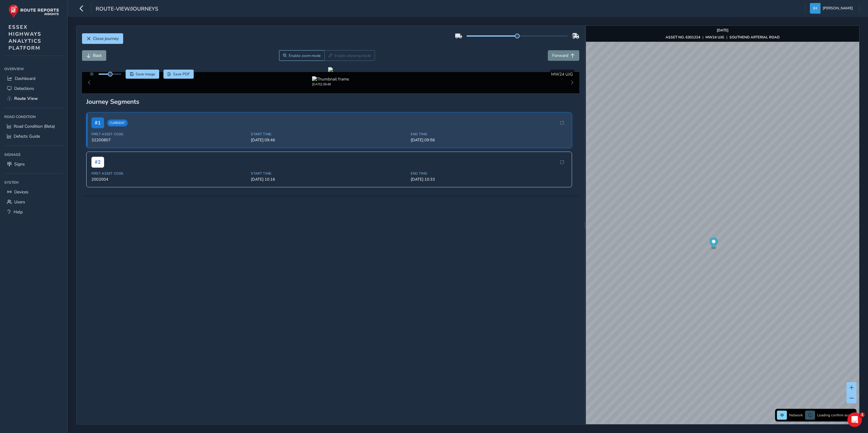 This screenshot has width=868, height=433. Describe the element at coordinates (754, 37) in the screenshot. I see `strong: SOUTHEND ARTERIAL ROAD` at that location.